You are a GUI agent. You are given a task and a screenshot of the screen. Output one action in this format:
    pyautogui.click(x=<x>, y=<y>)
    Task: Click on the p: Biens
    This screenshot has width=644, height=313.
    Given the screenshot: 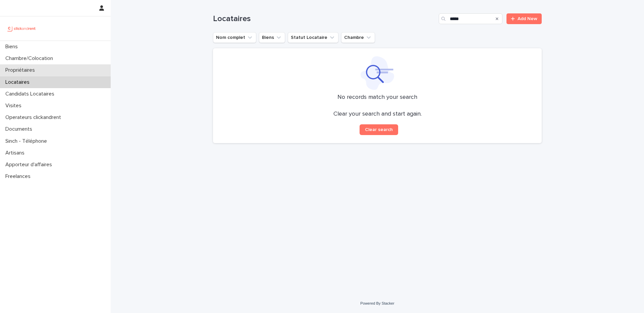 What is the action you would take?
    pyautogui.click(x=13, y=46)
    